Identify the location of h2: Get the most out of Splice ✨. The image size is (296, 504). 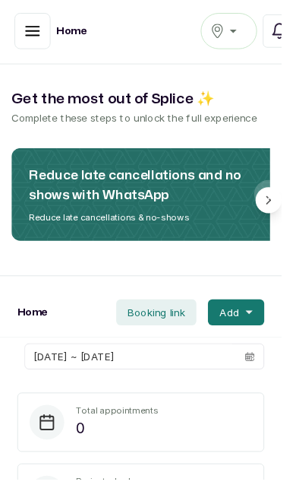
(148, 104).